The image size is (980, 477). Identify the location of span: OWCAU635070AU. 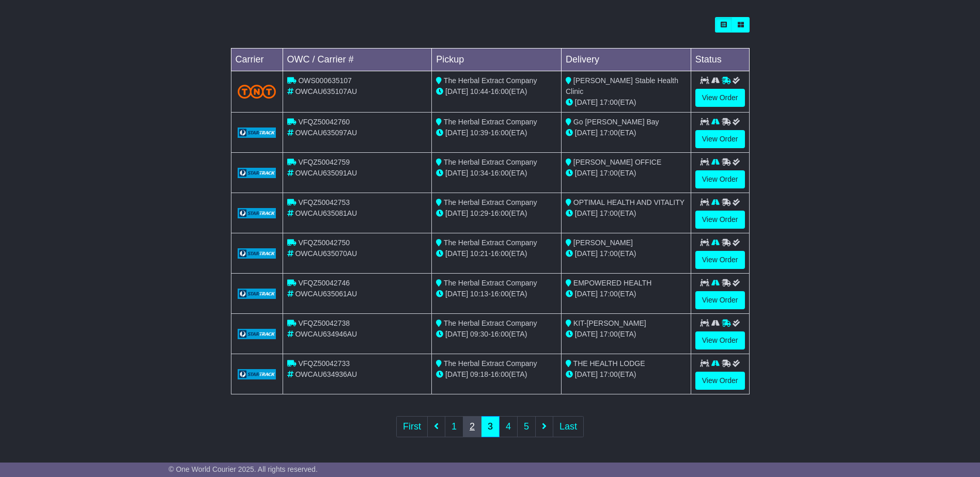
(326, 253).